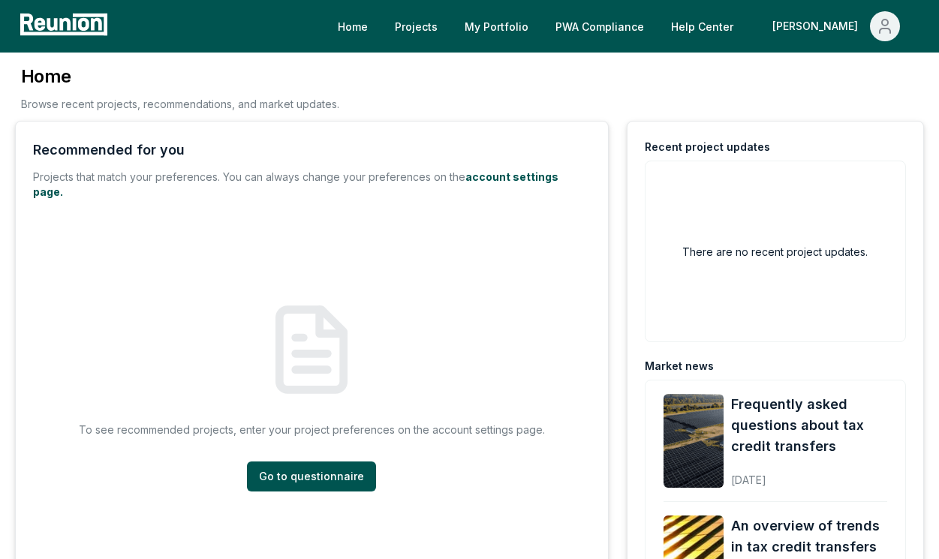 The height and width of the screenshot is (559, 939). Describe the element at coordinates (775, 252) in the screenshot. I see `h2: There are no recent project updates.` at that location.